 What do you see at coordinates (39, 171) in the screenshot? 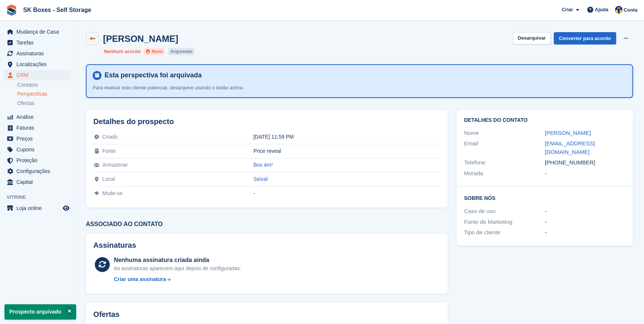
I see `span: Configurações` at bounding box center [39, 171].